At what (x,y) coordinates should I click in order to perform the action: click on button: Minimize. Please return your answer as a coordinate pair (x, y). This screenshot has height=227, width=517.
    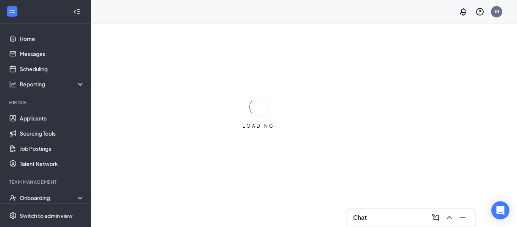
    Looking at the image, I should click on (463, 217).